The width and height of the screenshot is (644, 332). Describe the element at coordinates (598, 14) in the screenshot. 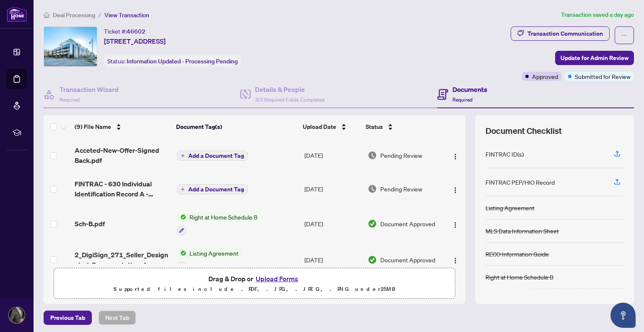

I see `article: Transaction saved a day ago` at that location.